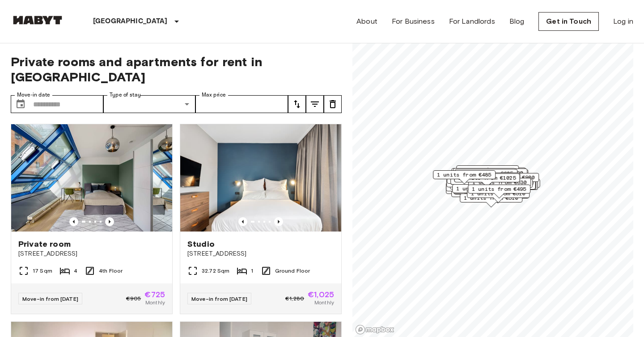 This screenshot has height=337, width=644. I want to click on span: Ground Floor, so click(292, 271).